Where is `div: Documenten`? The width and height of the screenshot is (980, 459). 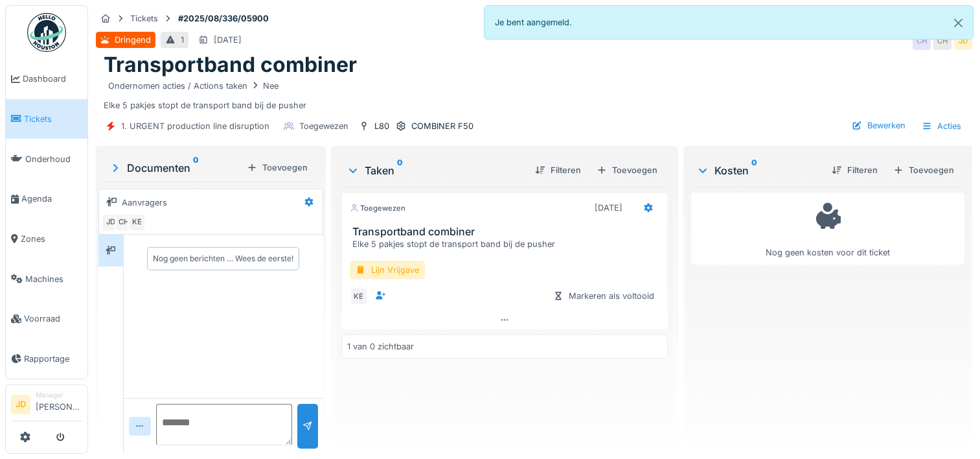
div: Documenten is located at coordinates (175, 168).